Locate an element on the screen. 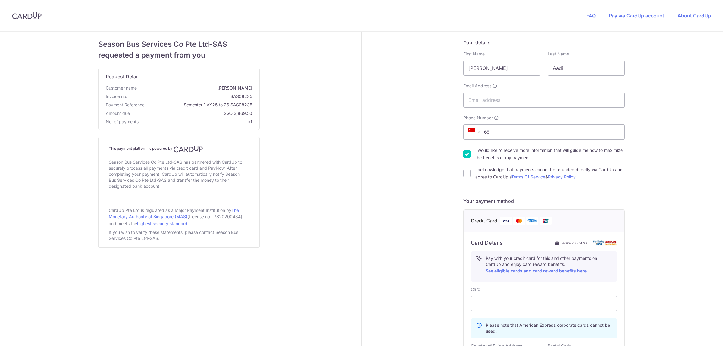 This screenshot has width=723, height=346. a: See eligible cards and card reward benefits here is located at coordinates (536, 270).